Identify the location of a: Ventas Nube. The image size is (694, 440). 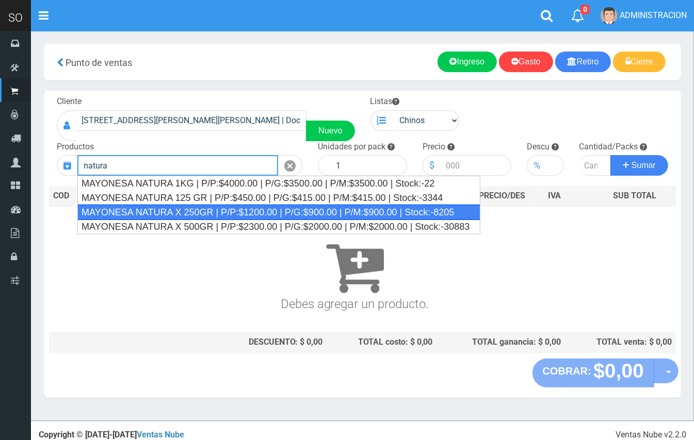
(160, 435).